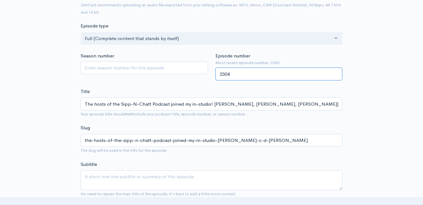 This screenshot has width=423, height=205. I want to click on button: Full (Complete content that stands by itself), so click(211, 38).